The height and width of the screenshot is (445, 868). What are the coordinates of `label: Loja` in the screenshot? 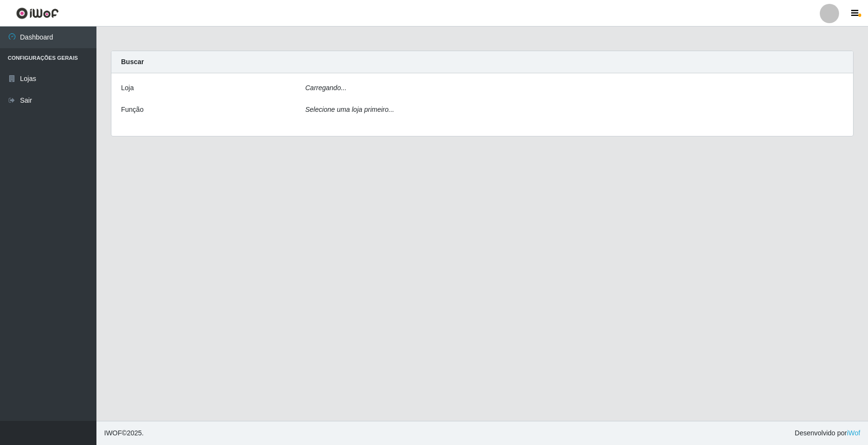 It's located at (127, 88).